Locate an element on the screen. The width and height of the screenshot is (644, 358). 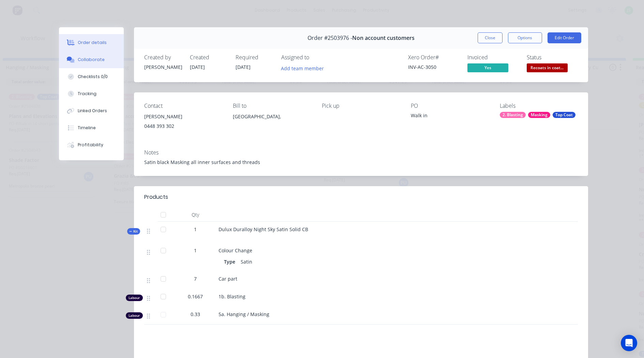
button: Order details is located at coordinates (91, 43).